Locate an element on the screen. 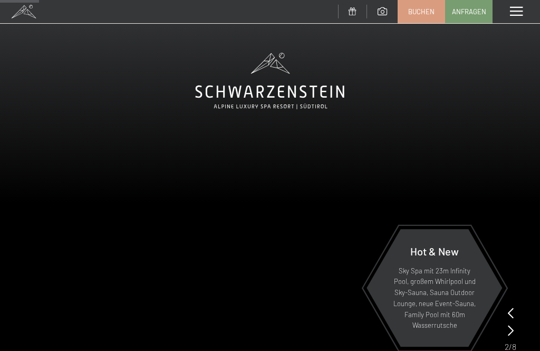 The height and width of the screenshot is (351, 540). p: Sky Spa mit 23m Infinity Pool, großem Whirlpool und Sky-Sauna, Sauna Outdoor Lounge, neue Event-S... is located at coordinates (435, 298).